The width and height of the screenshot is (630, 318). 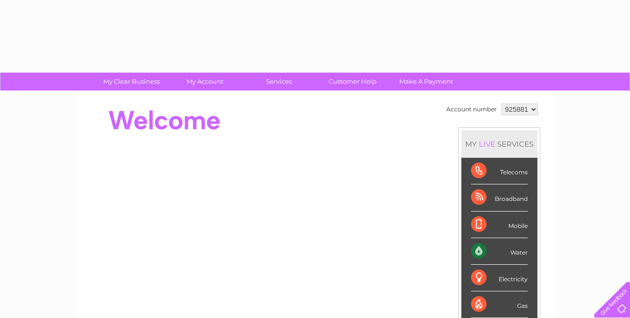 I want to click on div: Mobile, so click(x=499, y=225).